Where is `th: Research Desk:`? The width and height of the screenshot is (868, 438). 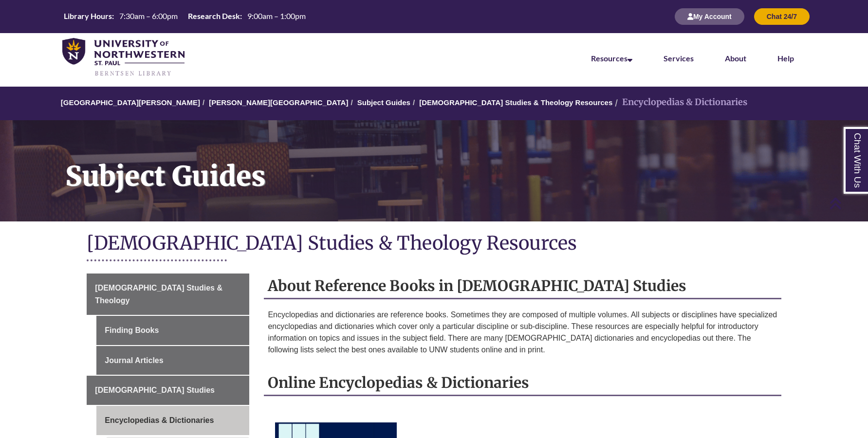 th: Research Desk: is located at coordinates (214, 16).